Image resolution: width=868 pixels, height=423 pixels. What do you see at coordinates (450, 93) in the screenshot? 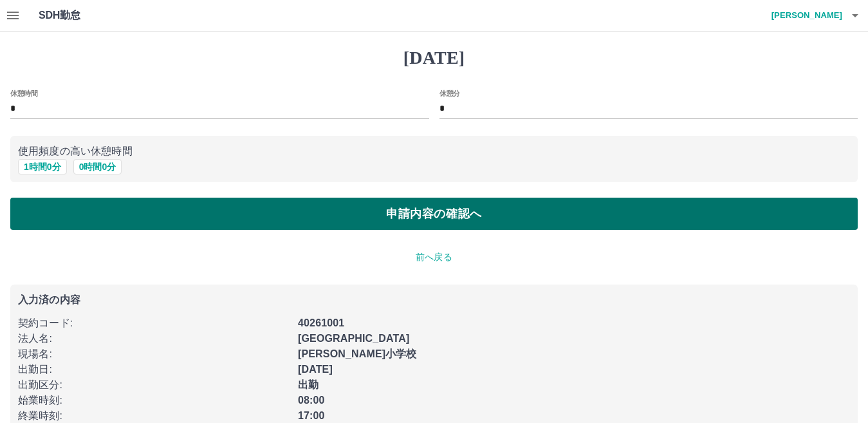
I see `label: 休憩分` at bounding box center [450, 93].